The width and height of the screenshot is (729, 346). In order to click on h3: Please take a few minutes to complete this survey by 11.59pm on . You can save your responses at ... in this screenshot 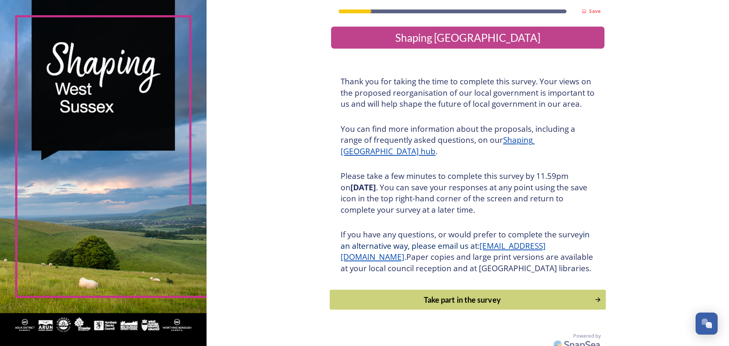, I will do `click(468, 193)`.